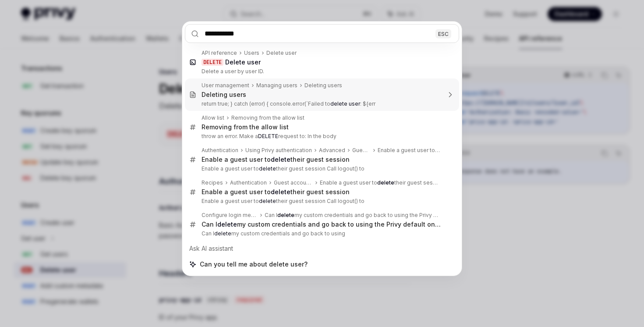 This screenshot has width=644, height=327. Describe the element at coordinates (268, 136) in the screenshot. I see `b: DELETE` at that location.